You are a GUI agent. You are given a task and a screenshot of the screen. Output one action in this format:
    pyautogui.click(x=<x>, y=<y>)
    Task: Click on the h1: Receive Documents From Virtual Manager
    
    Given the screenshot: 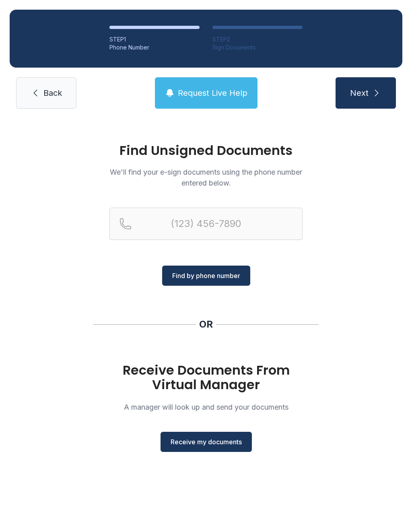 What is the action you would take?
    pyautogui.click(x=206, y=377)
    